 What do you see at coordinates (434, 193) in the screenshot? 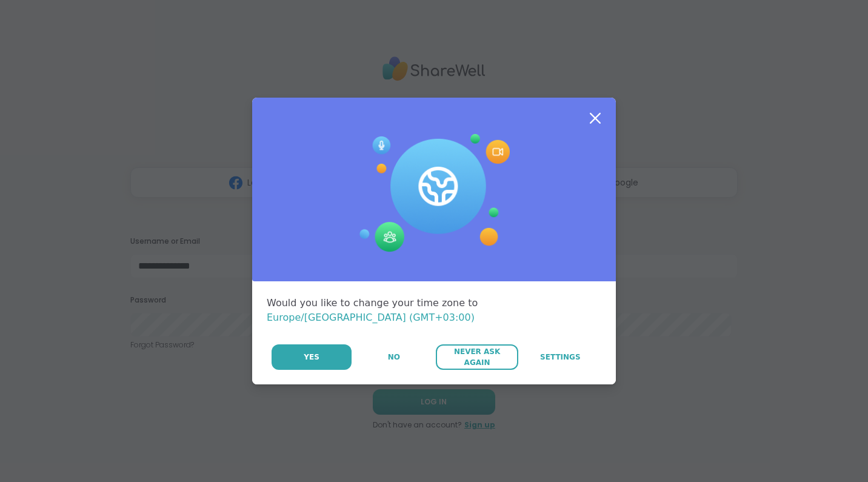
I see `img: Session Experience` at bounding box center [434, 193].